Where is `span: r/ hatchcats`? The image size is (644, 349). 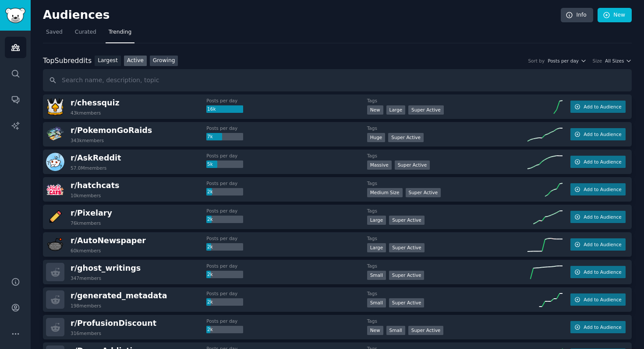 span: r/ hatchcats is located at coordinates (95, 186).